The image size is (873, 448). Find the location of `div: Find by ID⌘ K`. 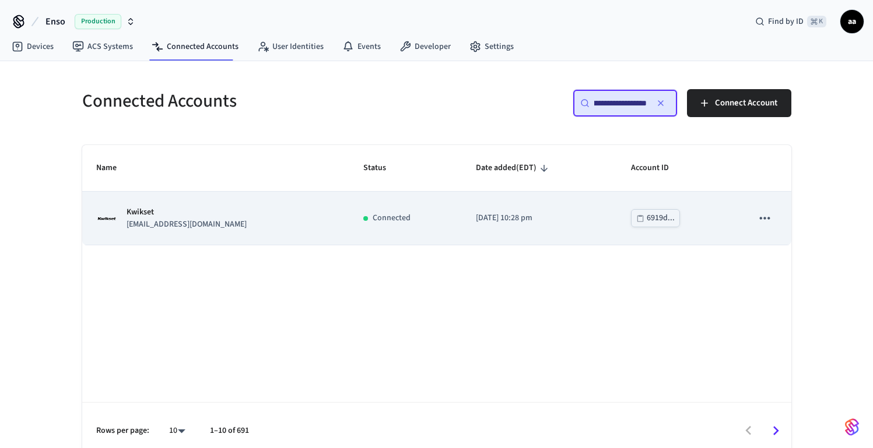

div: Find by ID⌘ K is located at coordinates (790, 22).